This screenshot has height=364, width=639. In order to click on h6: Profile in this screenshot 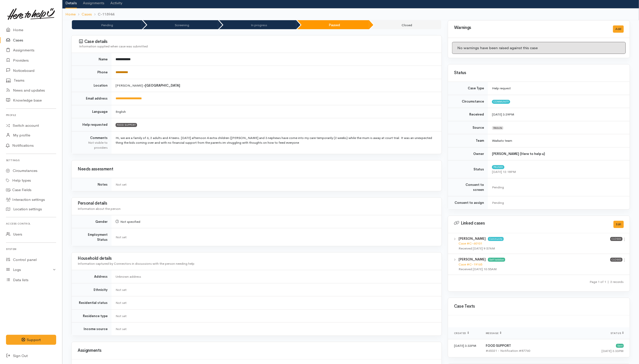, I will do `click(31, 115)`.